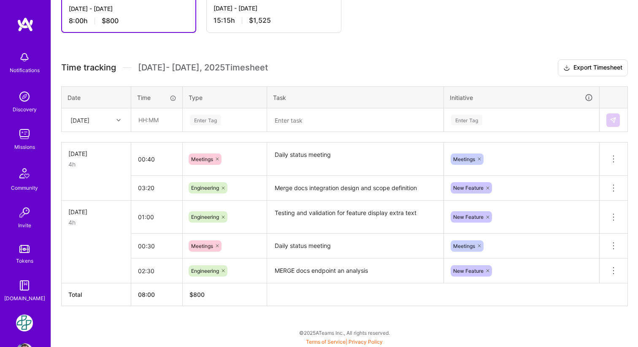 The width and height of the screenshot is (638, 347). What do you see at coordinates (157, 97) in the screenshot?
I see `div: Time` at bounding box center [157, 97].